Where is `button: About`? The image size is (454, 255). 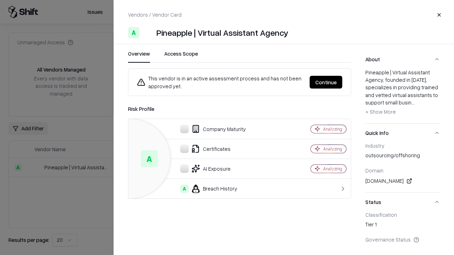
button: About is located at coordinates (402, 59).